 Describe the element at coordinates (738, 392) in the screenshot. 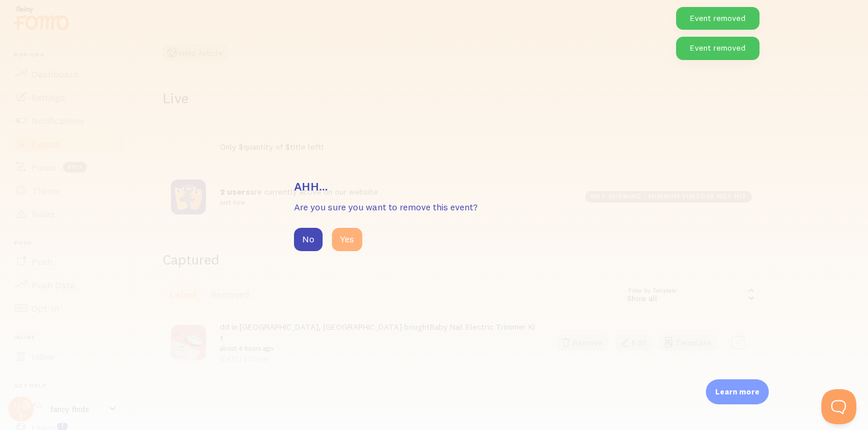

I see `p: Learn more` at that location.